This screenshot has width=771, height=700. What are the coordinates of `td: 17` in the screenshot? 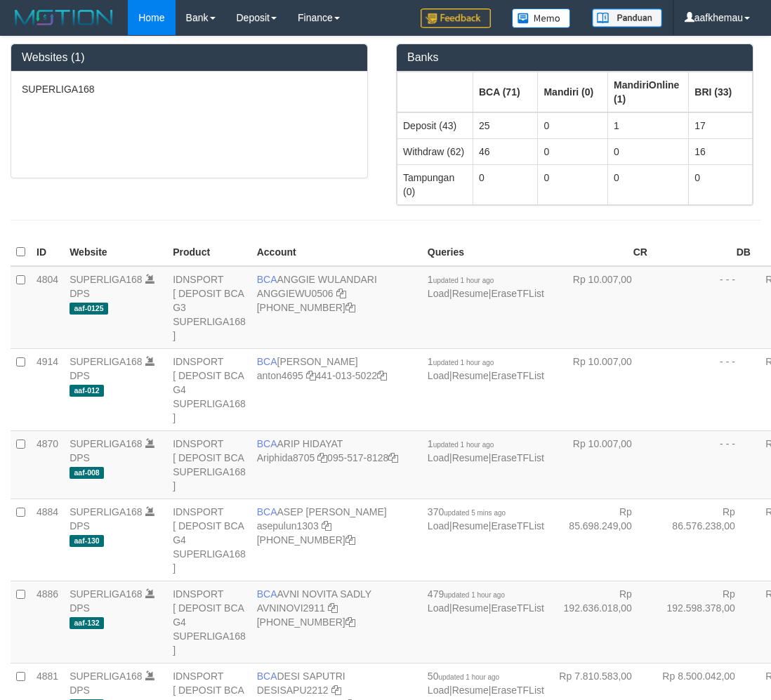 It's located at (720, 125).